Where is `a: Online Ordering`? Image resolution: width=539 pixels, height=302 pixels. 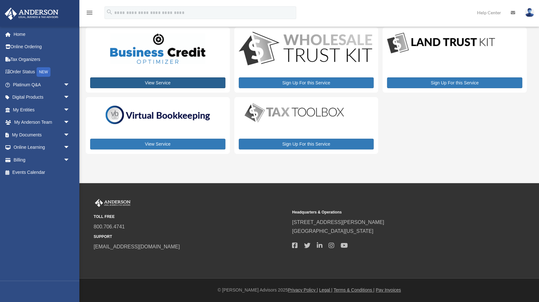 a: Online Ordering is located at coordinates (42, 47).